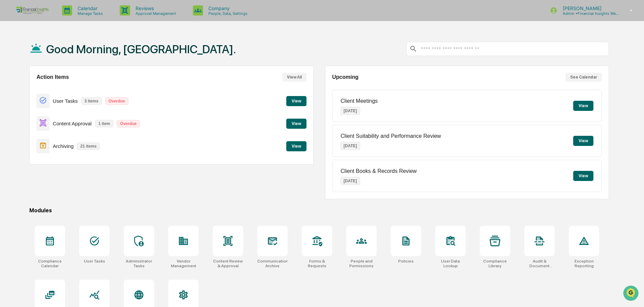 The image size is (644, 307). Describe the element at coordinates (65, 101) in the screenshot. I see `p: User Tasks` at that location.